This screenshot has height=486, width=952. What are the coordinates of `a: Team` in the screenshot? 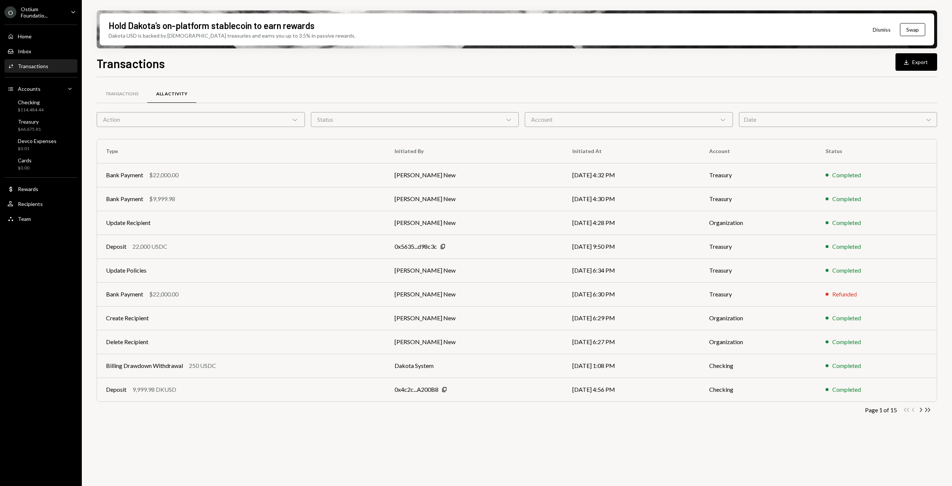 It's located at (41, 218).